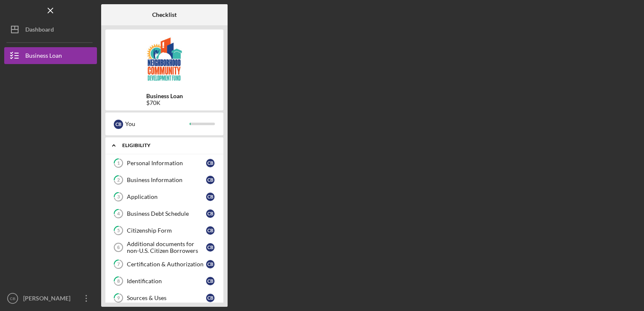  I want to click on tspan: 8, so click(118, 281).